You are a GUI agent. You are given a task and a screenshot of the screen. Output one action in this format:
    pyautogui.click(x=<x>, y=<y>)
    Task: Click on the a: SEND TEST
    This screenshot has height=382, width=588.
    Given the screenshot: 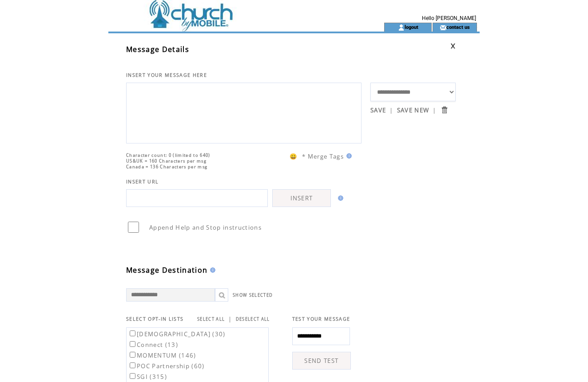 What is the action you would take?
    pyautogui.click(x=321, y=361)
    